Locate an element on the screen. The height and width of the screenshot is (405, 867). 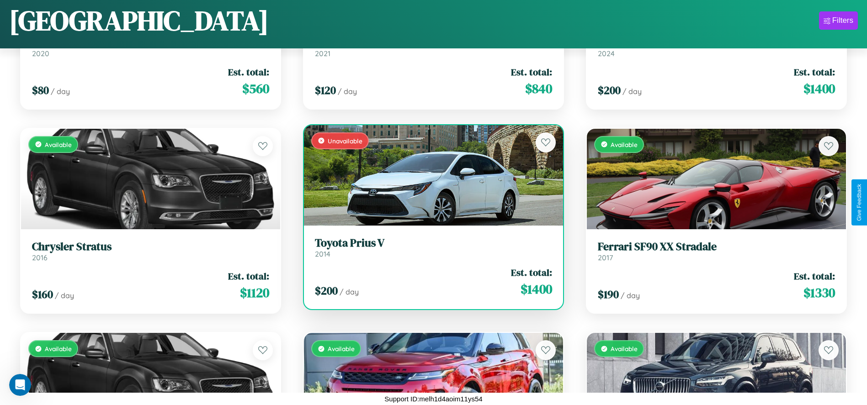
span: 2021 is located at coordinates (323, 53).